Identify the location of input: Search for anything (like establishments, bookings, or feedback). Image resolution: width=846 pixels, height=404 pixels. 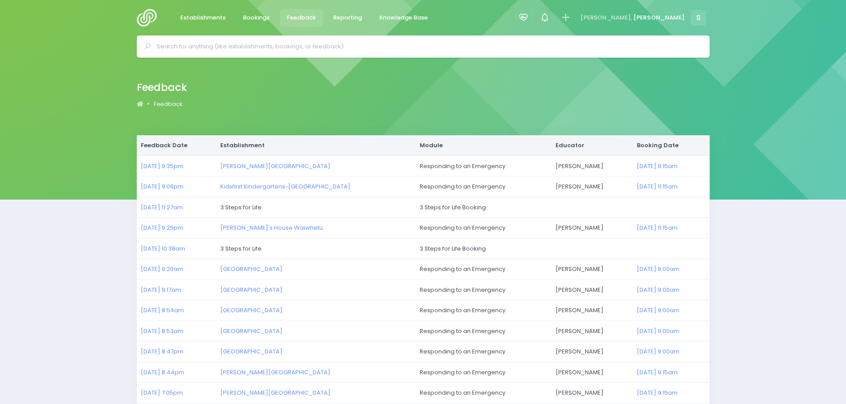
(427, 47).